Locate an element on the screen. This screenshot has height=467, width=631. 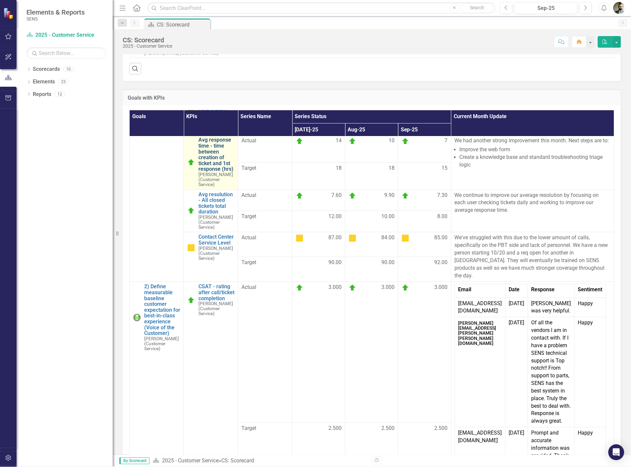
a: Contact Center Service Level is located at coordinates (216, 240).